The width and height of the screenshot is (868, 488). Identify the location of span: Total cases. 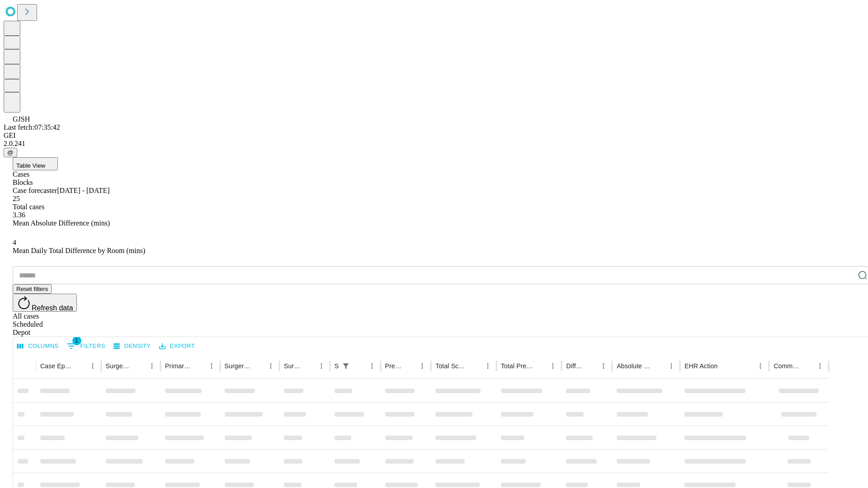
(28, 206).